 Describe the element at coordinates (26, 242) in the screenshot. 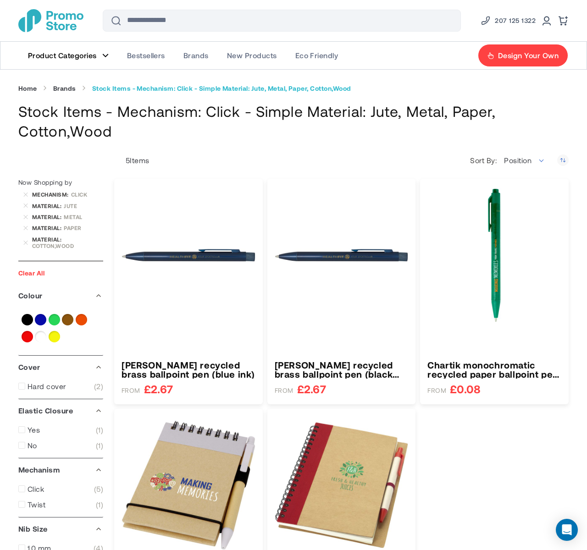

I see `a: Remove Material Cotton,Wood` at that location.